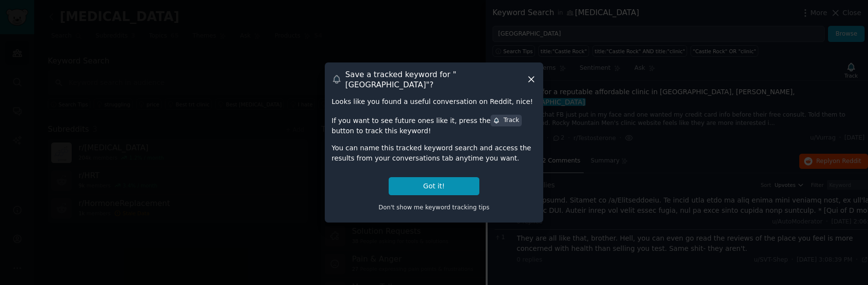  I want to click on button: Got it!, so click(434, 186).